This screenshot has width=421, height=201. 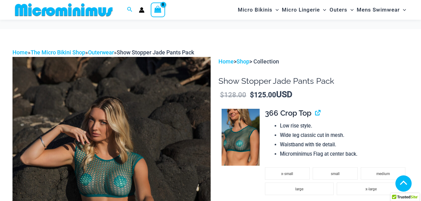 I want to click on nav: Site Navigation, so click(x=322, y=10).